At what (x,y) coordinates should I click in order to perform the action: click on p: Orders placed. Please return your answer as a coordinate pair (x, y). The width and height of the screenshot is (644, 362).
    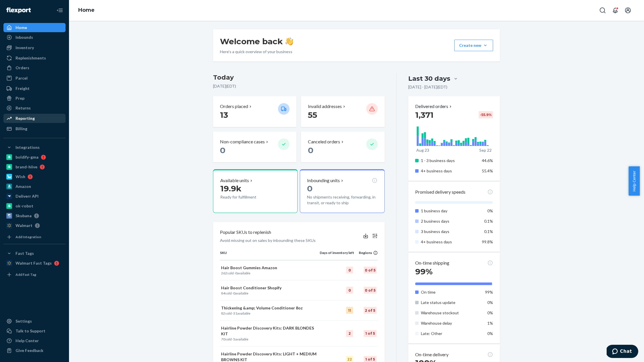
    Looking at the image, I should click on (234, 106).